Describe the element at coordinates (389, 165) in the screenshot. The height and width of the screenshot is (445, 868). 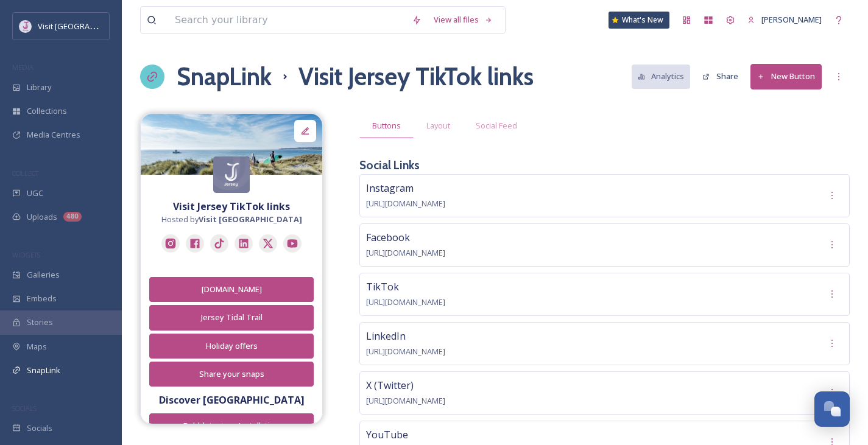
I see `h3: Social Links` at that location.